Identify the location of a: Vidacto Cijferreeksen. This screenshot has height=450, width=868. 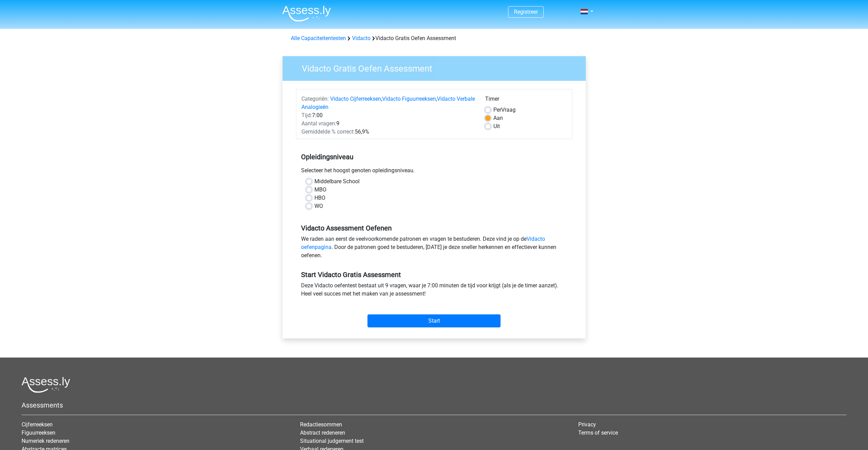
(355, 98).